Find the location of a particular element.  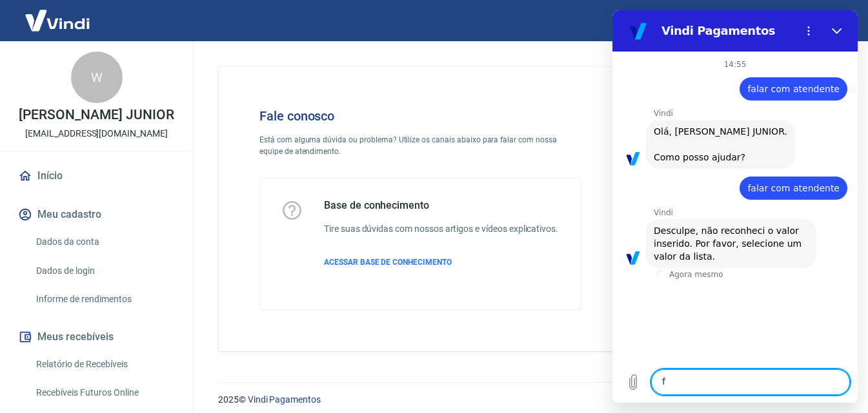

a: Vindi Pagamentos is located at coordinates (284, 400).